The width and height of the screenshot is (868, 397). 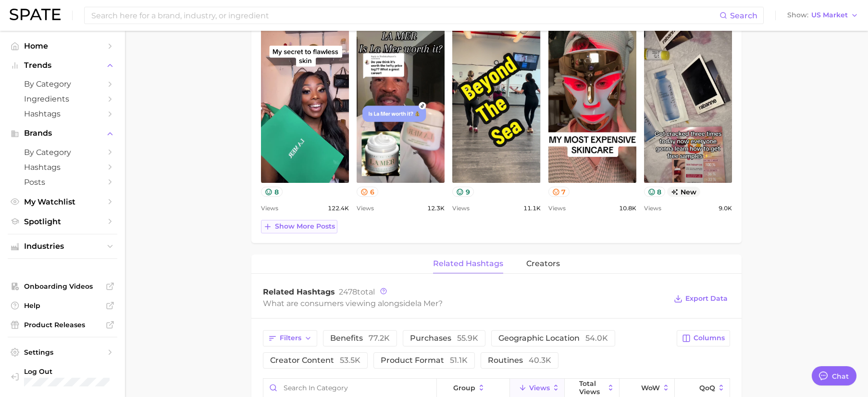 What do you see at coordinates (299, 226) in the screenshot?
I see `button: Show more posts` at bounding box center [299, 226].